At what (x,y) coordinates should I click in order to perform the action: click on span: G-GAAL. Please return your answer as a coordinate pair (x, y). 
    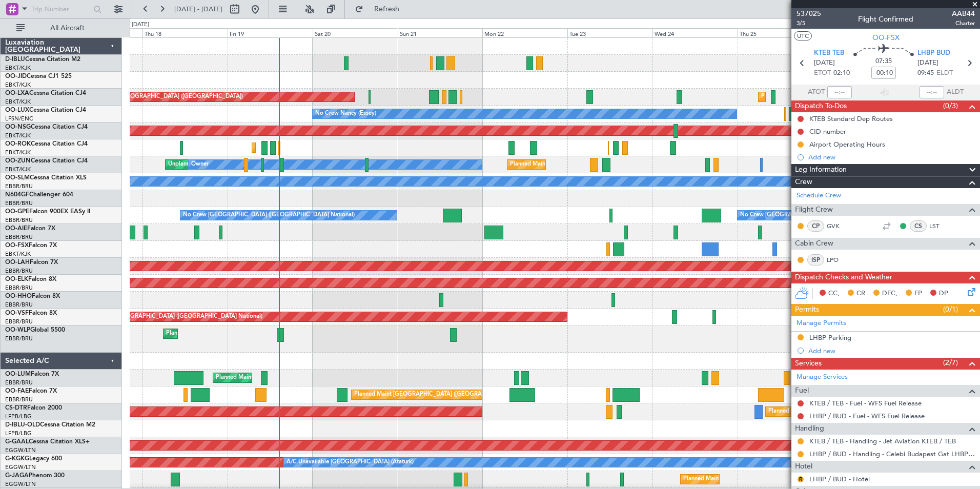
    Looking at the image, I should click on (17, 442).